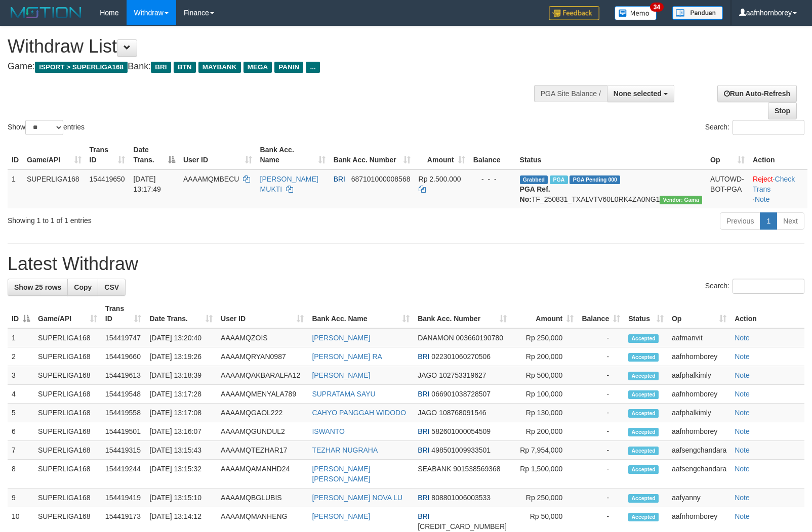  I want to click on h1: Withdraw List, so click(269, 46).